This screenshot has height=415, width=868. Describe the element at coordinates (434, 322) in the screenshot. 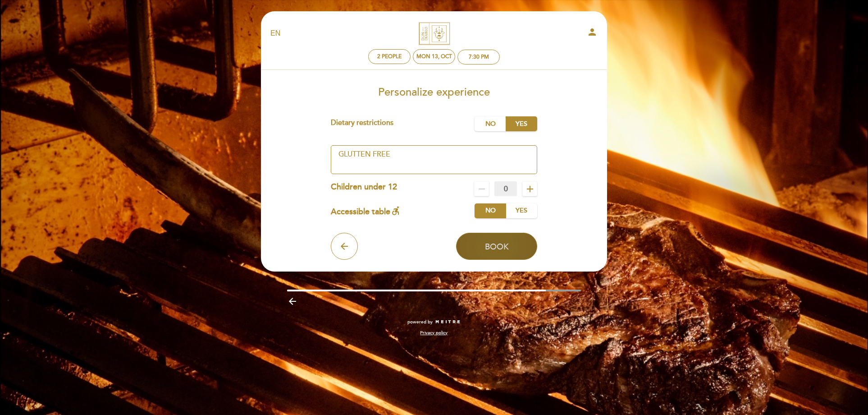

I see `a: powered by` at that location.